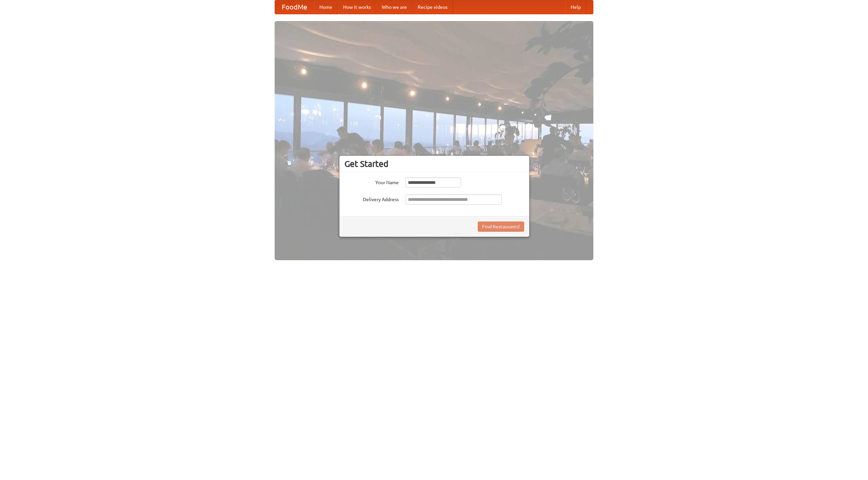 This screenshot has width=868, height=480. Describe the element at coordinates (372, 182) in the screenshot. I see `label: Your Name` at that location.